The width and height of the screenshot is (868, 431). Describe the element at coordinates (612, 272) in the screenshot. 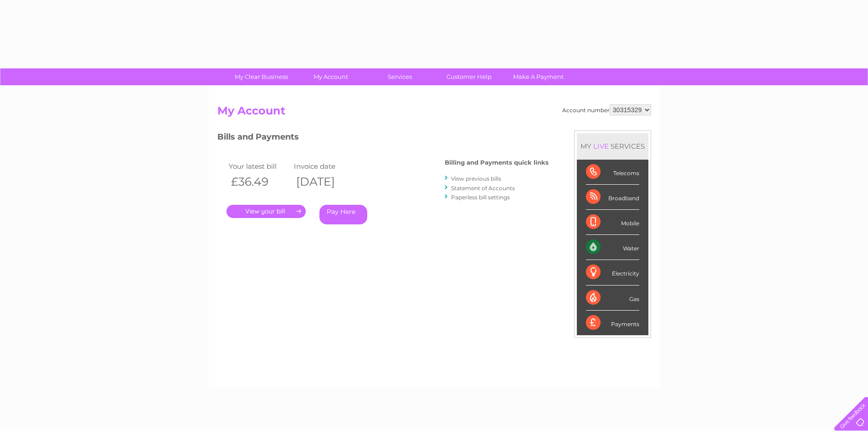

I see `div: Electricity` at that location.